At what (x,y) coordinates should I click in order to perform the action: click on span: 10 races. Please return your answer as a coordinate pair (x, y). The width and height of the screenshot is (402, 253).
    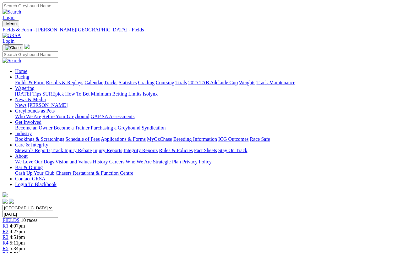
    Looking at the image, I should click on (29, 220).